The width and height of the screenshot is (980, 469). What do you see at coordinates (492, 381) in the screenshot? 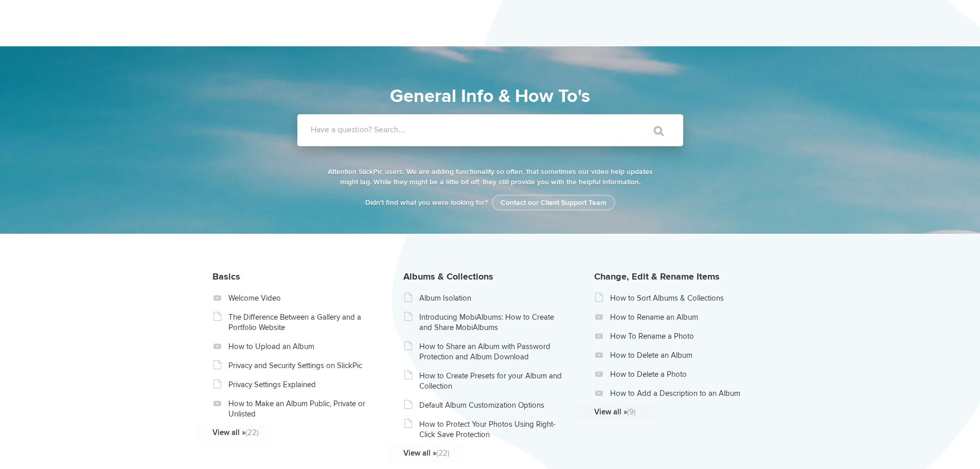
I see `a: How to Create Presets for your Album and Collection` at bounding box center [492, 381].